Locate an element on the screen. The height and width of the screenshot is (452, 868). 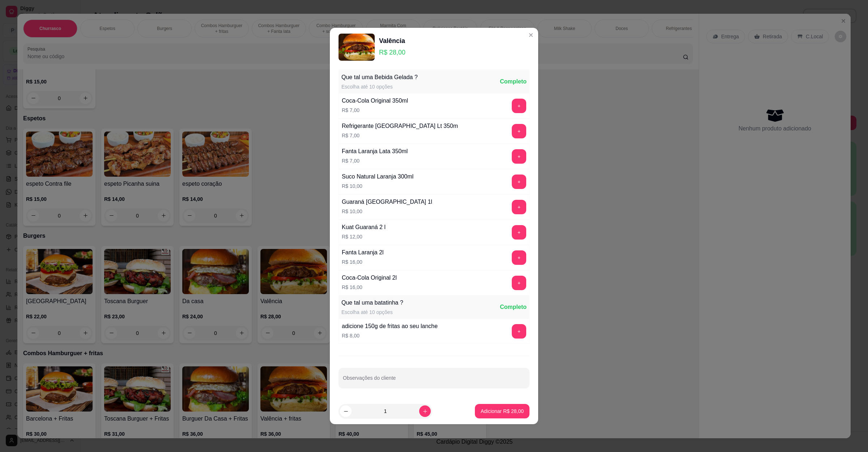
div: Kuat Guaraná 2 l is located at coordinates (363, 227).